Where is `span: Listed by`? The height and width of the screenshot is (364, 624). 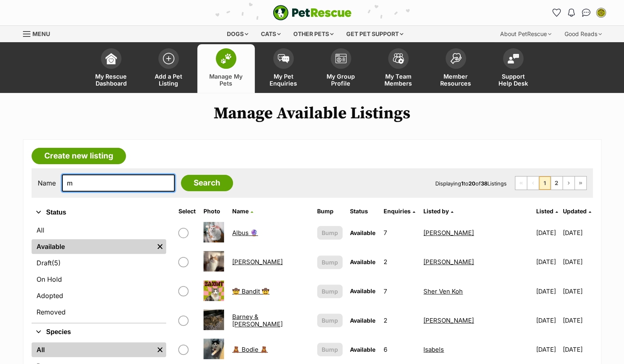 span: Listed by is located at coordinates (436, 211).